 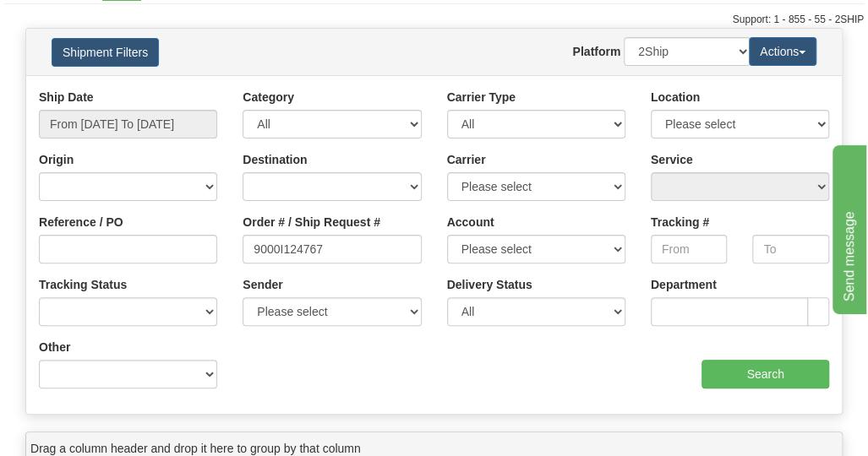 What do you see at coordinates (466, 159) in the screenshot?
I see `label: Carrier` at bounding box center [466, 159].